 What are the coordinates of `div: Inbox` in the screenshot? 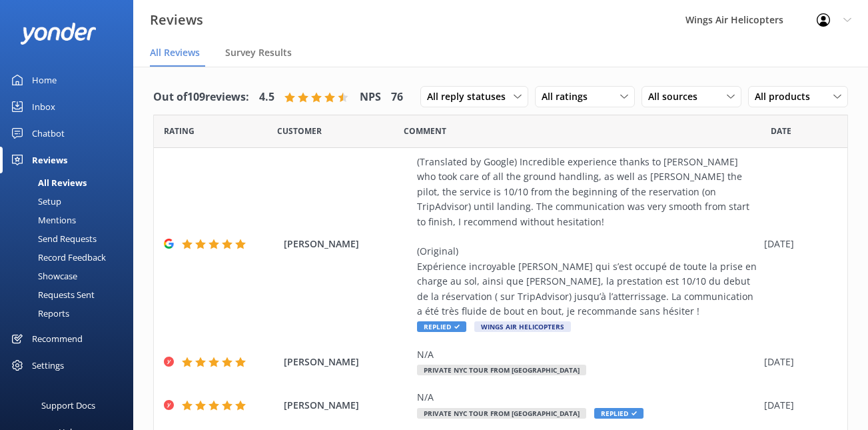 It's located at (43, 107).